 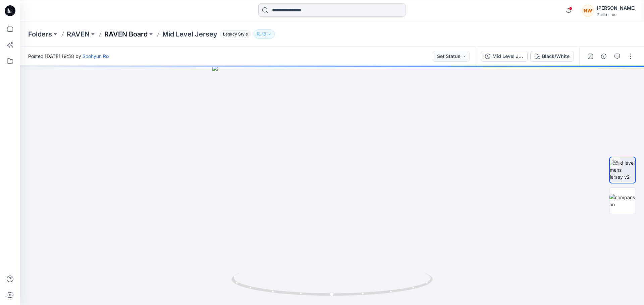 What do you see at coordinates (553, 56) in the screenshot?
I see `button: Black/White` at bounding box center [553, 56].